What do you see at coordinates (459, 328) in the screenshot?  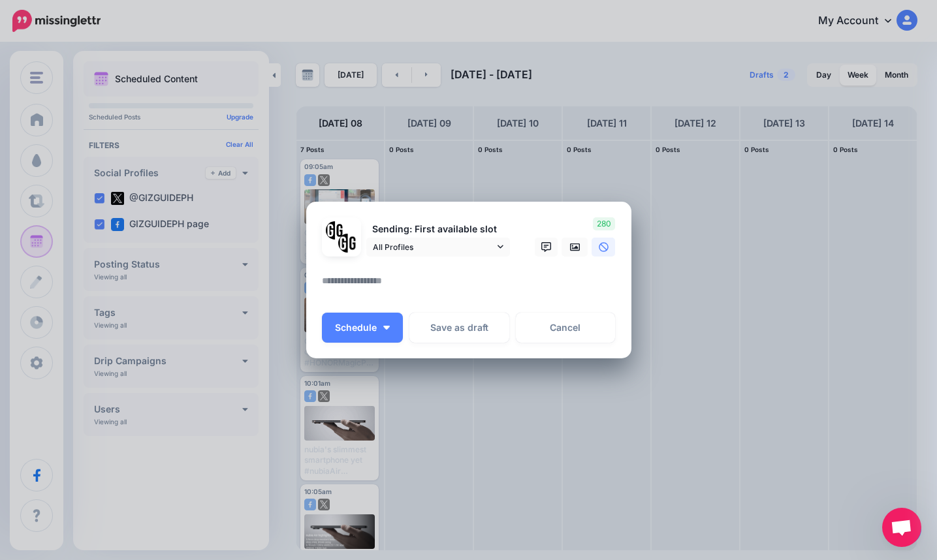 I see `button: Save as draft` at bounding box center [459, 328].